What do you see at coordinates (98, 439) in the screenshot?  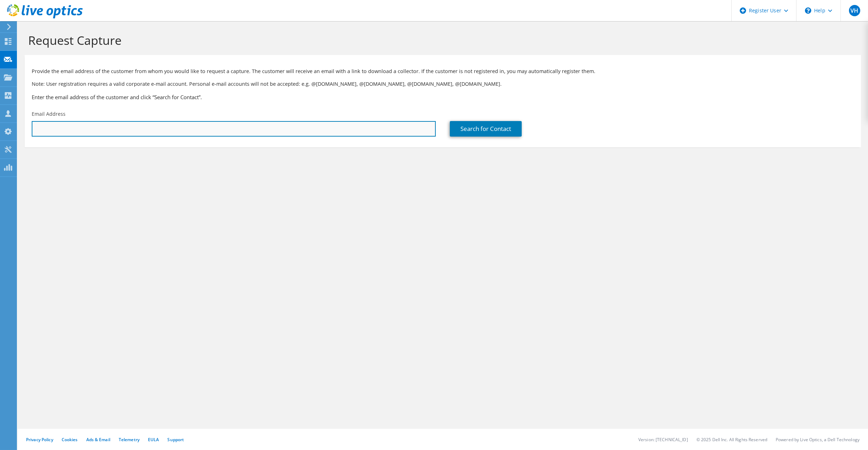 I see `a: Ads & Email` at bounding box center [98, 439].